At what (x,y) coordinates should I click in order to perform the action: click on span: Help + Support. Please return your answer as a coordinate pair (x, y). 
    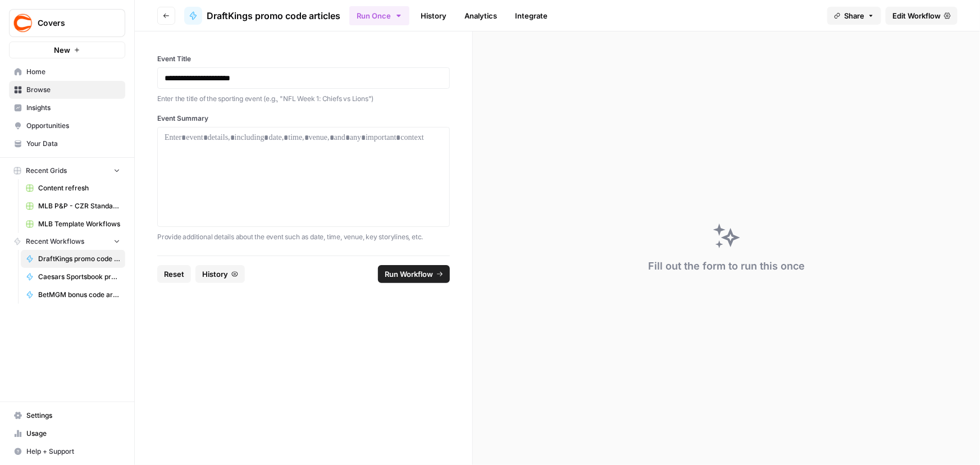
    Looking at the image, I should click on (73, 451).